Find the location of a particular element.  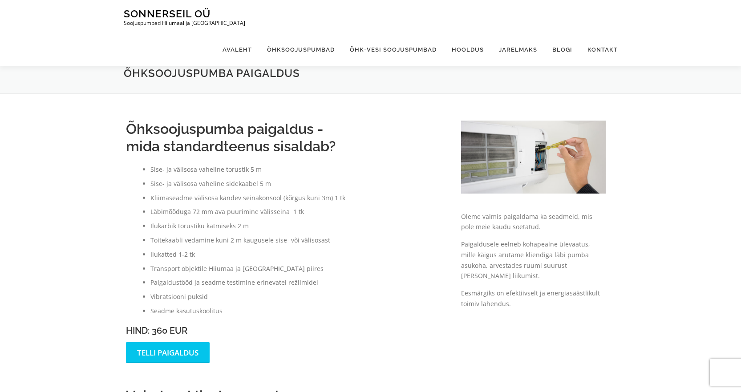

span: Eesmärgiks on efektiivselt ja energiasäästlikult toimiv lahendus. is located at coordinates (531, 298).